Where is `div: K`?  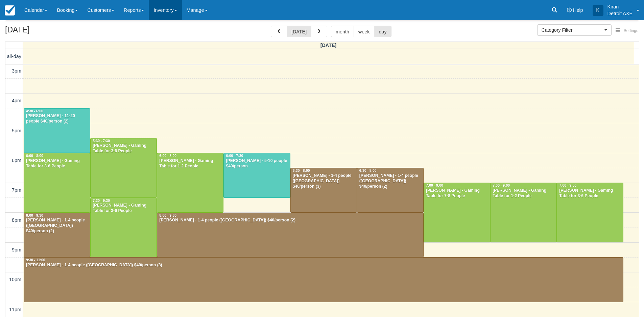 div: K is located at coordinates (598, 11).